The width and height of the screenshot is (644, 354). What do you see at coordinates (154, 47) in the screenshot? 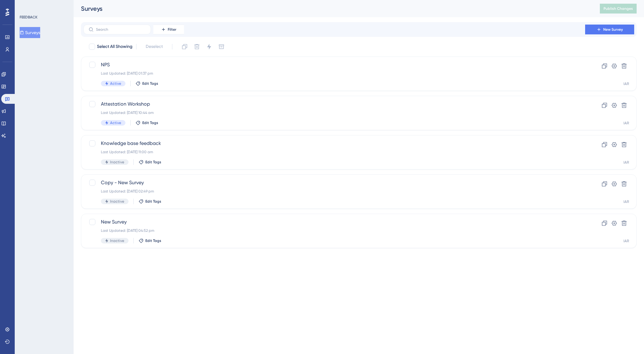
I see `button: Deselect` at bounding box center [154, 47].